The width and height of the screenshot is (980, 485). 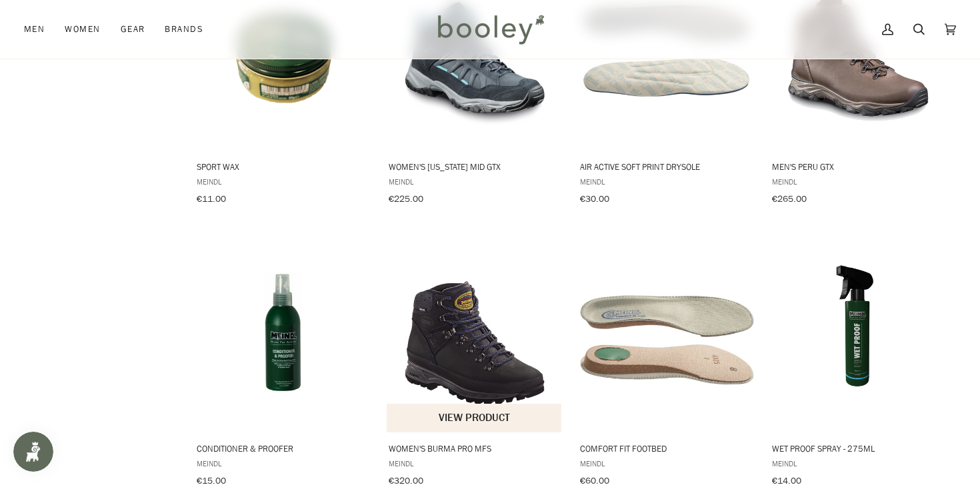 I want to click on span: €11.00, so click(x=212, y=198).